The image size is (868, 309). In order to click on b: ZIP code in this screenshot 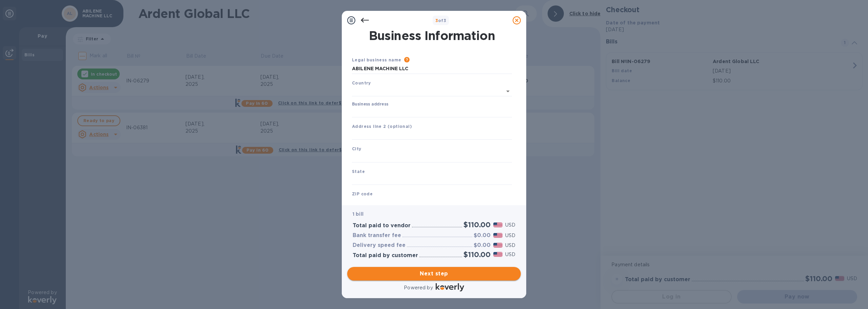, I will do `click(362, 193)`.